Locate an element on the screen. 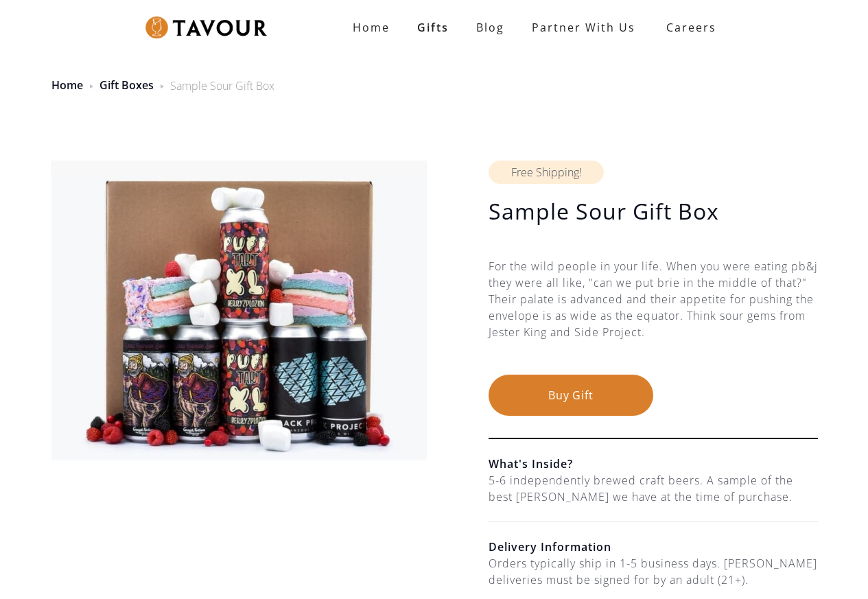  div: For the wild people in your life. When you were eating pb&j they were all like, "can we put brie ... is located at coordinates (653, 316).